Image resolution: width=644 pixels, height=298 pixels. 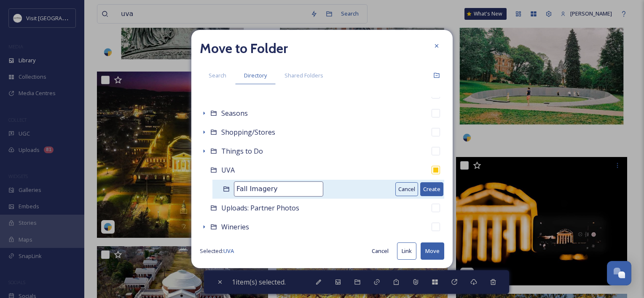 What do you see at coordinates (407, 251) in the screenshot?
I see `button: Link` at bounding box center [407, 251].